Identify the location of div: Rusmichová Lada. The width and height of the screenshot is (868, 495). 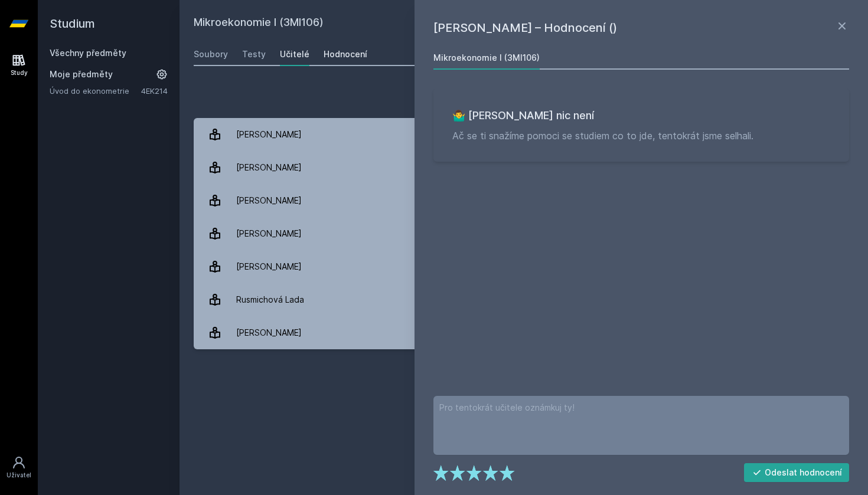
(270, 300).